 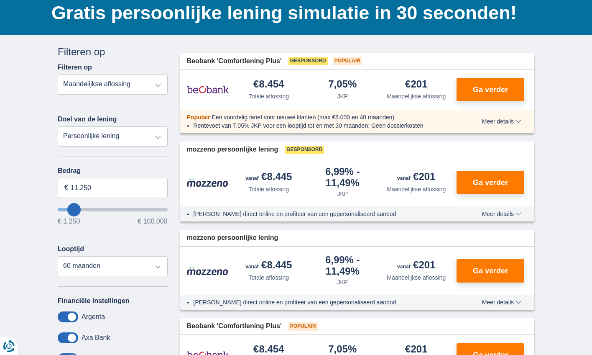 What do you see at coordinates (208, 89) in the screenshot?
I see `img: product.pl.alt Beobank` at bounding box center [208, 89].